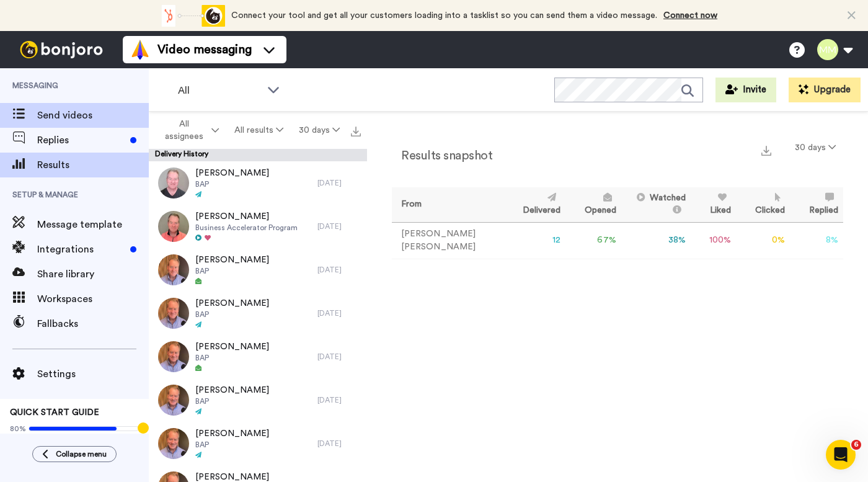 The height and width of the screenshot is (482, 868). Describe the element at coordinates (656, 205) in the screenshot. I see `th: Watched` at that location.